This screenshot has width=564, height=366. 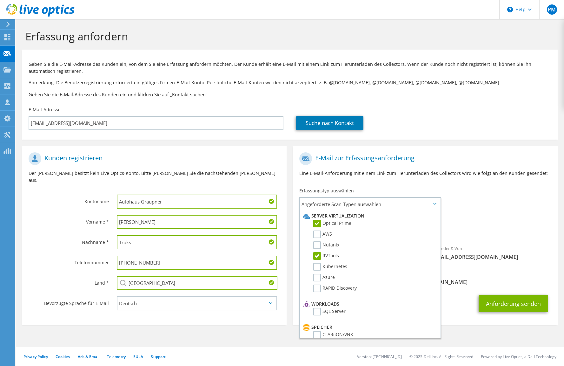 I want to click on label: Optical Prime, so click(x=332, y=223).